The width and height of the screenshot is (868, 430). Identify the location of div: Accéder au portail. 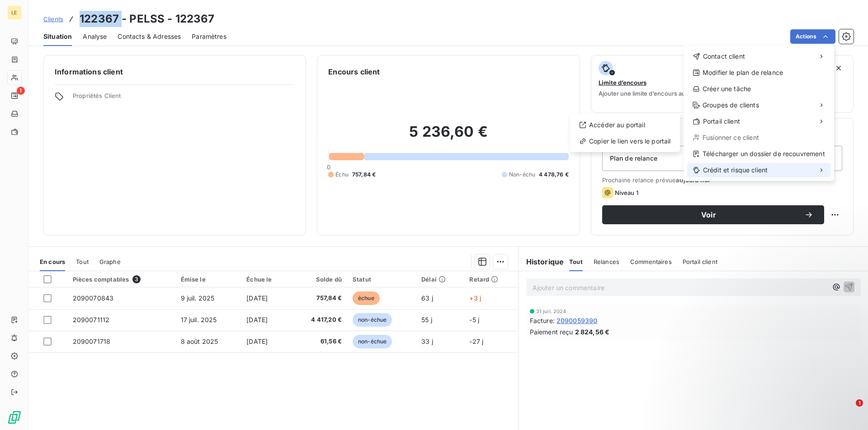
(625, 125).